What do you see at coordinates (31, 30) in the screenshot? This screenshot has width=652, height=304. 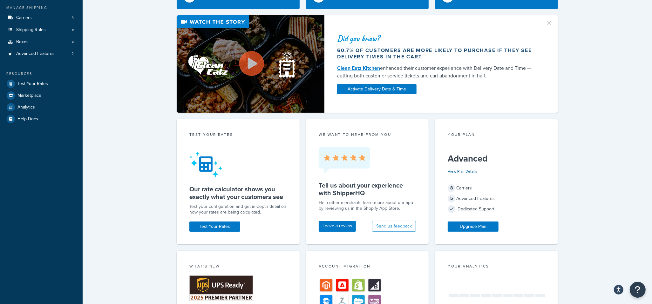 I see `span: Shipping Rules` at bounding box center [31, 30].